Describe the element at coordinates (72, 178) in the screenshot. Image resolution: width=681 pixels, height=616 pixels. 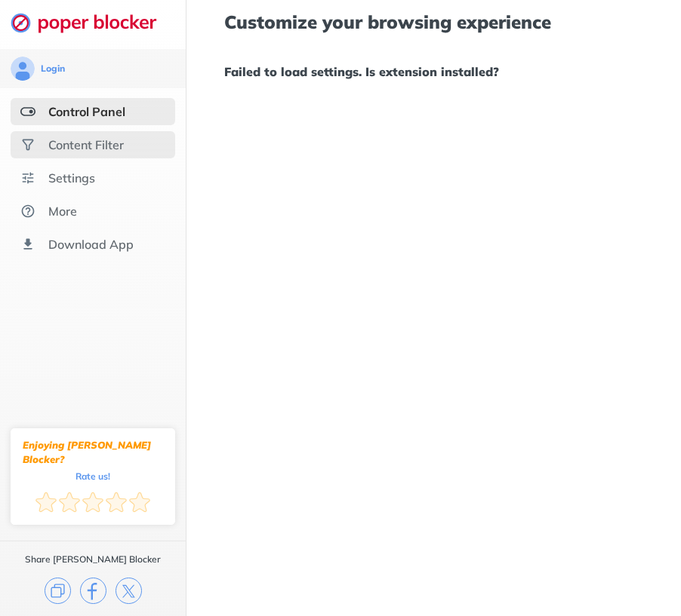
I see `div: Settings` at that location.